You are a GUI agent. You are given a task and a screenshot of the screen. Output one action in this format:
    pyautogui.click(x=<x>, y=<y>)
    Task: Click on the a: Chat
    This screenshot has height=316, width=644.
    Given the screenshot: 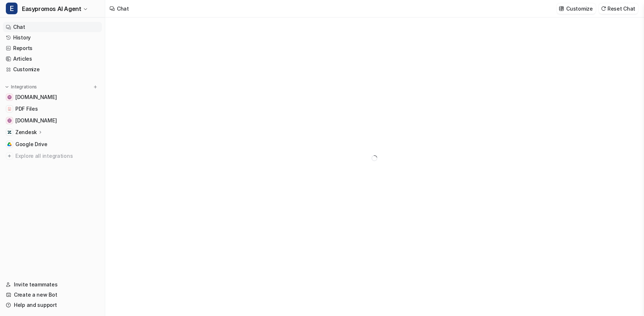 What is the action you would take?
    pyautogui.click(x=52, y=27)
    